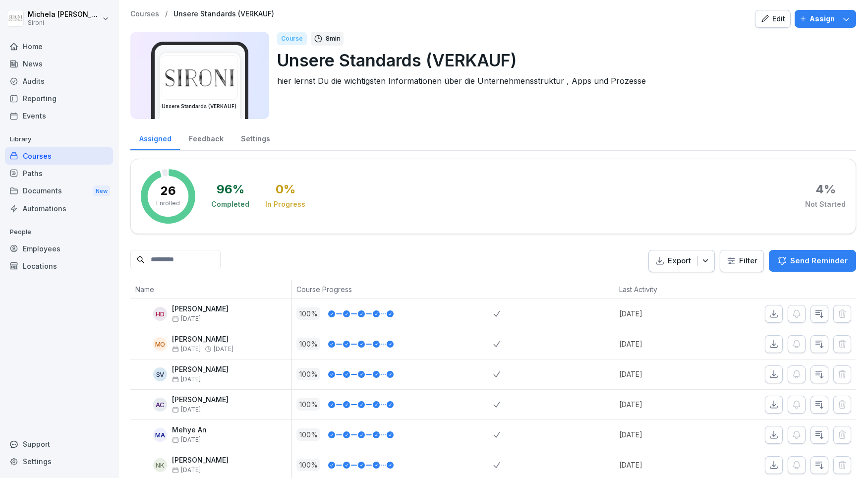 The height and width of the screenshot is (478, 868). Describe the element at coordinates (825, 204) in the screenshot. I see `div: Not Started` at that location.